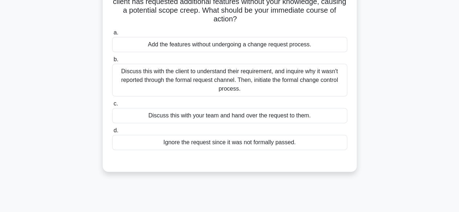 Image resolution: width=459 pixels, height=212 pixels. I want to click on div: Discuss this with your team and hand over the request to them., so click(230, 116).